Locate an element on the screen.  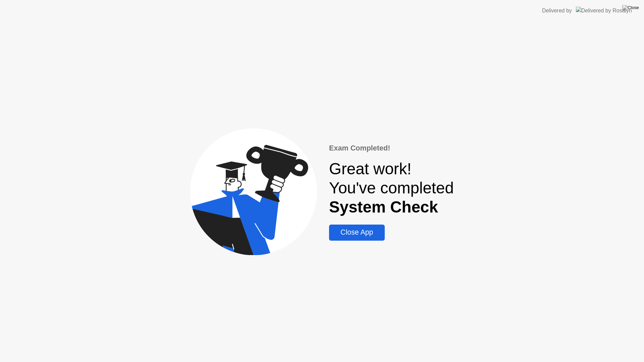
div: Great work! You've completed is located at coordinates (392, 188).